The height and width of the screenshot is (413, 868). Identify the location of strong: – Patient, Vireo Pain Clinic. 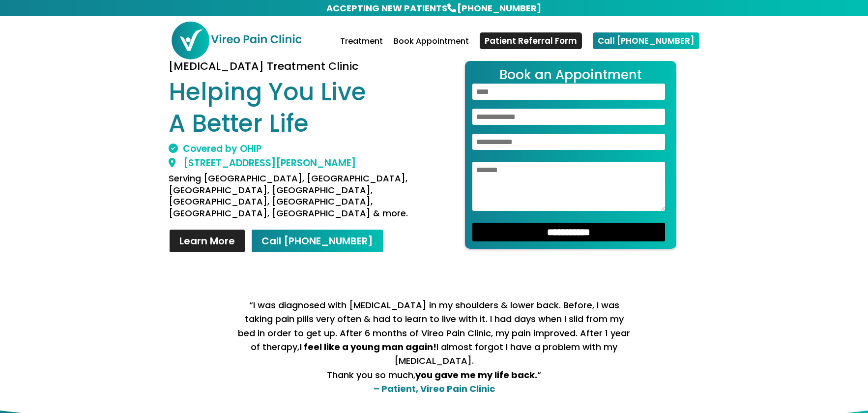
(434, 388).